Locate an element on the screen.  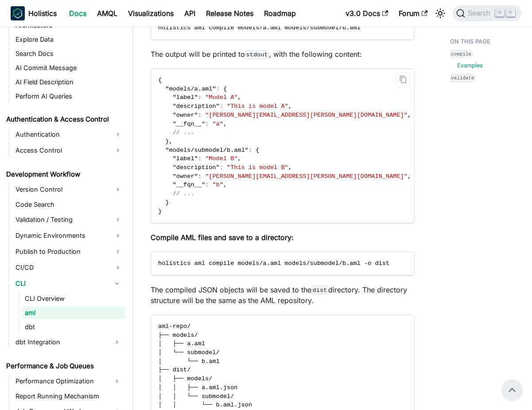
span: │ ├── models/ is located at coordinates (185, 378).